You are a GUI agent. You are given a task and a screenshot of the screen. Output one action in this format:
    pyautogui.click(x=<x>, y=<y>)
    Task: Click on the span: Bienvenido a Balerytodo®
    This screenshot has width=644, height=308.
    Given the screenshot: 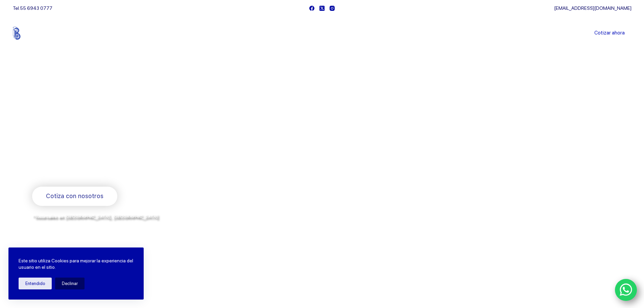 What is the action you would take?
    pyautogui.click(x=76, y=105)
    